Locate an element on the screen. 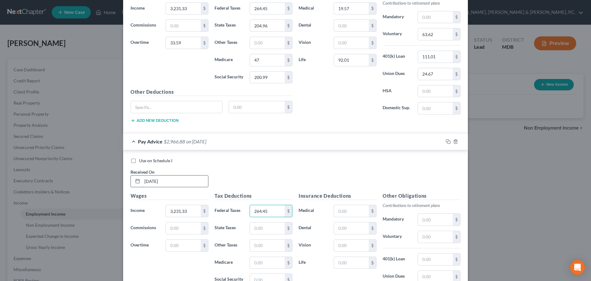  label: HSA is located at coordinates (397, 91).